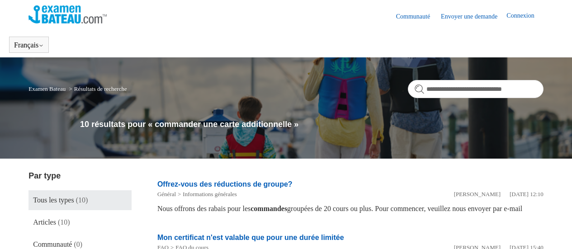 This screenshot has height=249, width=572. I want to click on button: Français, so click(29, 45).